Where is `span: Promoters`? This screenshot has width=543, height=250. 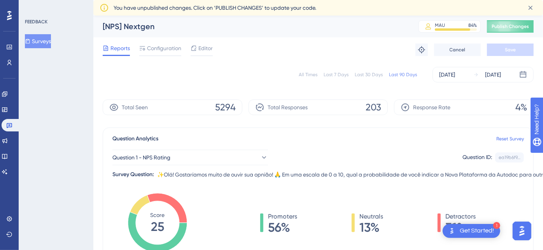 span: Promoters is located at coordinates (282, 217).